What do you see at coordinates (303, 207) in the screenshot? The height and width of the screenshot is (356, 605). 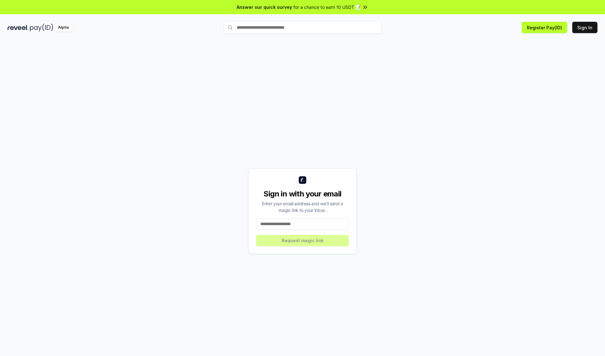 I see `div: Enter your email address and we’ll send a magic link to your inbox.` at bounding box center [303, 207].